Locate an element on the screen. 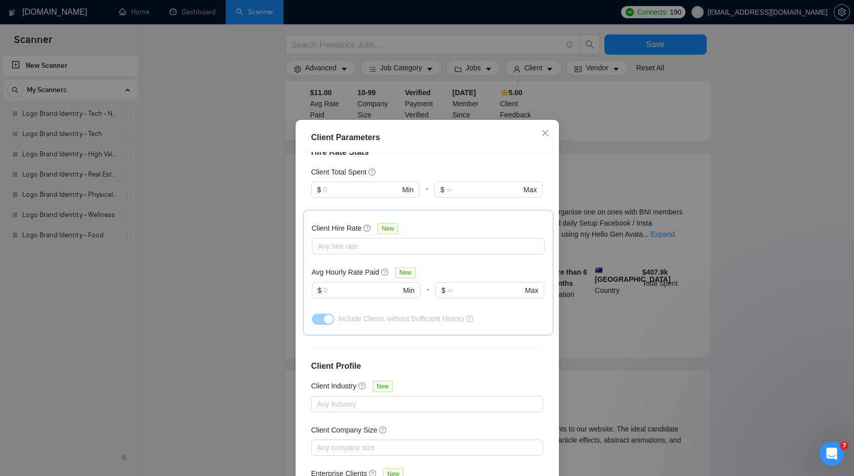 The height and width of the screenshot is (476, 854). div: Client Parameters is located at coordinates (427, 138).